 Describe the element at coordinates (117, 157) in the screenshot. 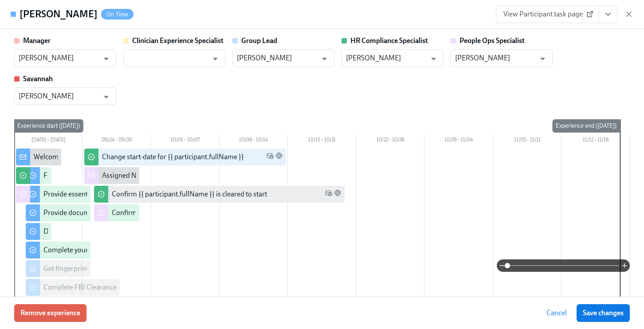

I see `div: Welcome from the Charlie Health Compliance Team 👋` at that location.